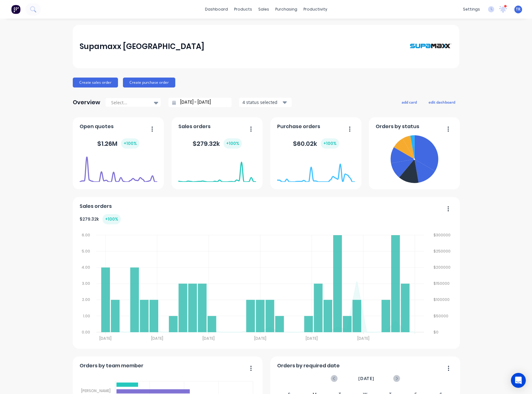 This screenshot has width=532, height=394. I want to click on tspan: $50000, so click(441, 316).